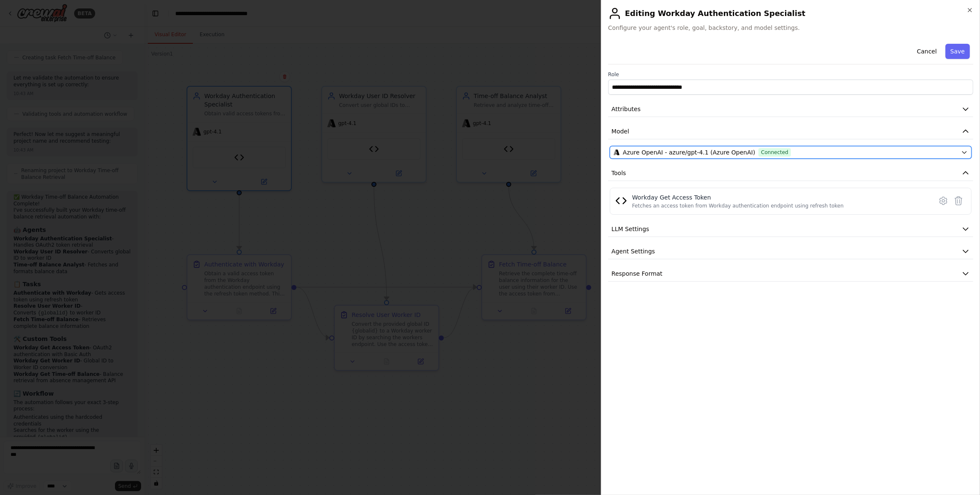 This screenshot has height=495, width=980. Describe the element at coordinates (630, 229) in the screenshot. I see `span: LLM Settings` at that location.